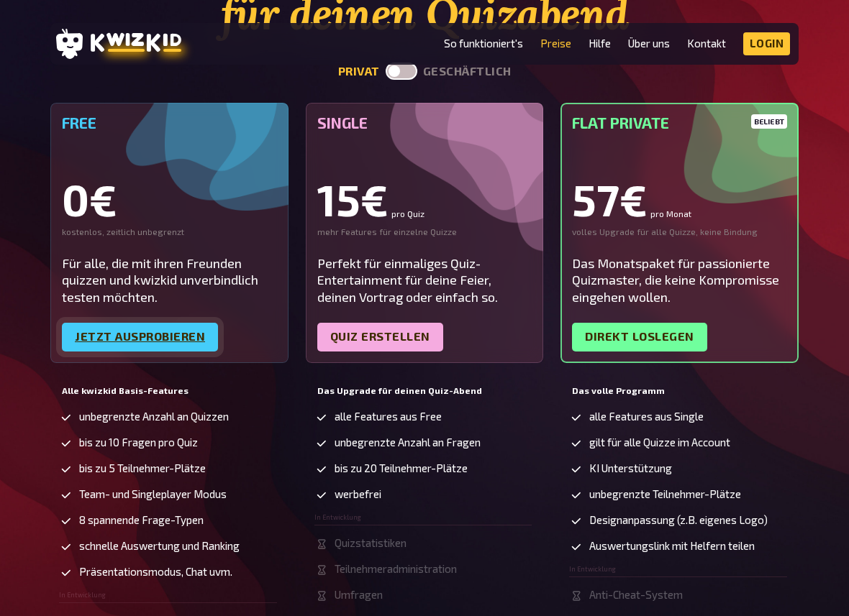 The width and height of the screenshot is (849, 616). I want to click on h5: Das Upgrade für deinen Quiz-Abend, so click(424, 391).